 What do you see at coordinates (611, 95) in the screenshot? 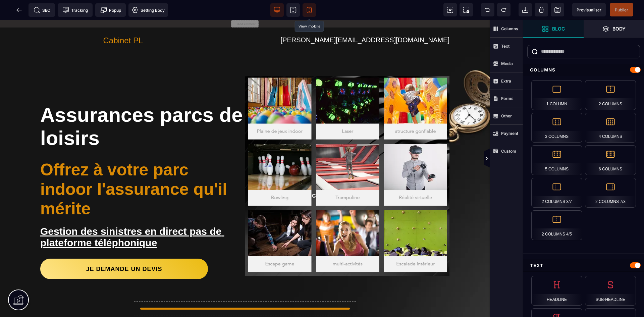
I see `div: 2 Columns` at bounding box center [611, 95].